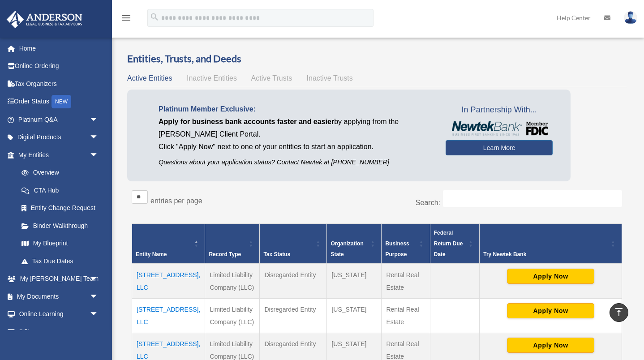  What do you see at coordinates (59, 101) in the screenshot?
I see `a: Order StatusNEW` at bounding box center [59, 101].